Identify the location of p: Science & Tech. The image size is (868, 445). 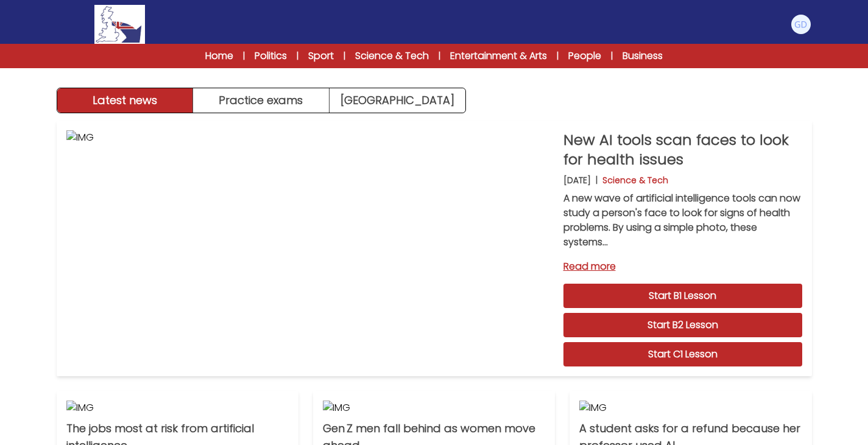
(635, 181).